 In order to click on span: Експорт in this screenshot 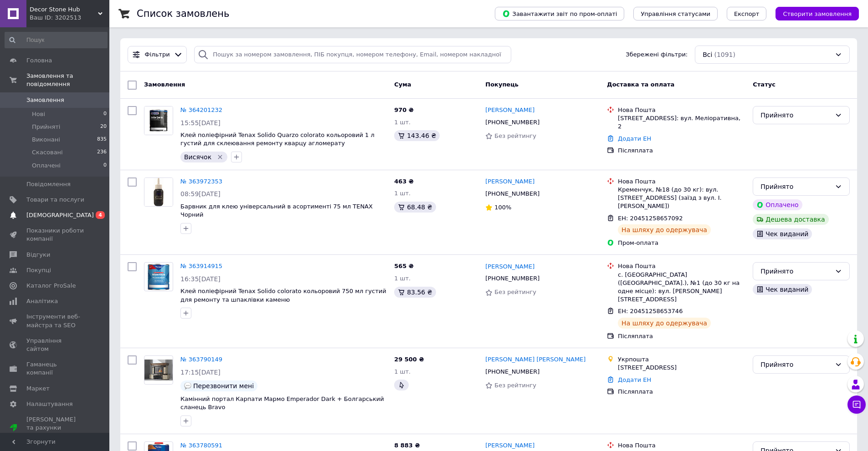, I will do `click(747, 14)`.